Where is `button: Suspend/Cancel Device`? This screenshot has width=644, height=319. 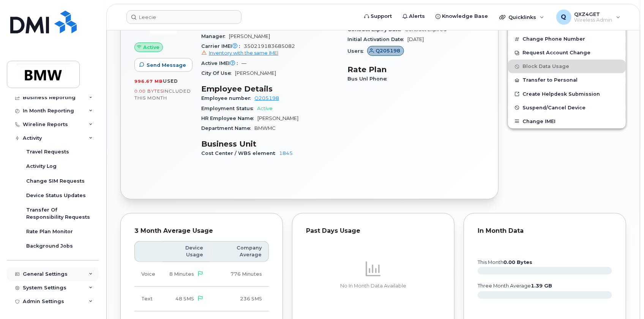
button: Suspend/Cancel Device is located at coordinates (567, 108).